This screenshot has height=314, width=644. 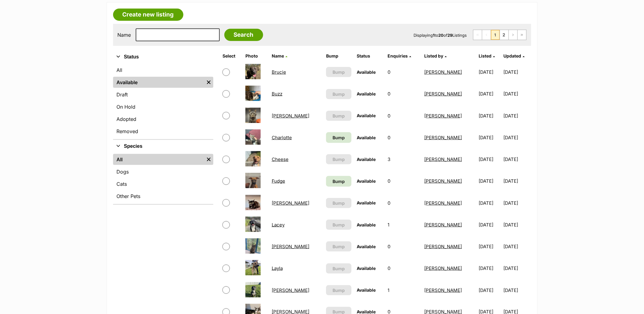 I want to click on a: Lacey, so click(x=278, y=225).